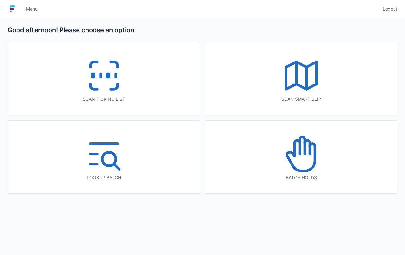 This screenshot has height=255, width=405. I want to click on span: Logout, so click(390, 9).